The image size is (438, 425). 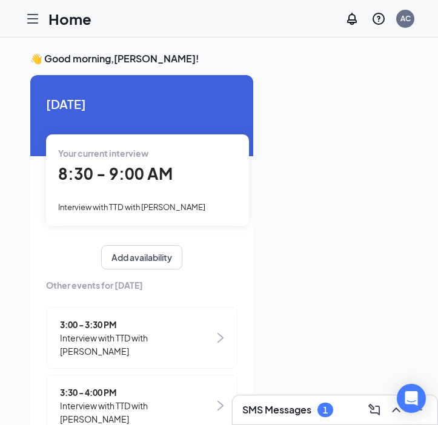 I want to click on button: Add availability, so click(x=142, y=257).